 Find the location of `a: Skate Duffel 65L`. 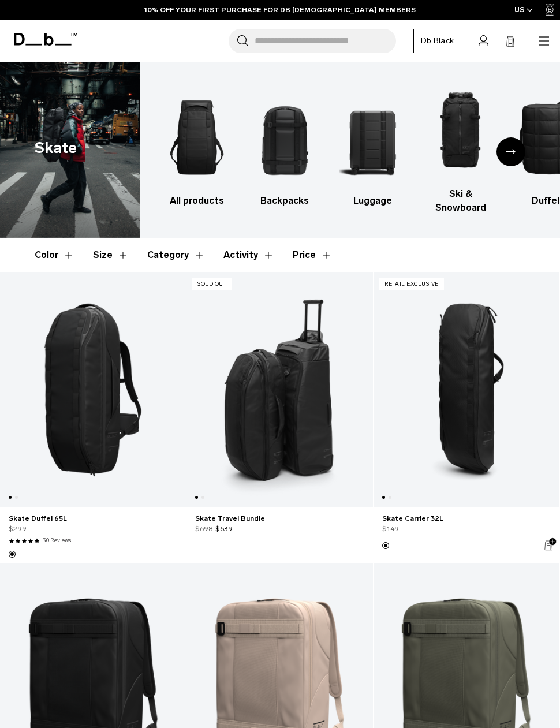

a: Skate Duffel 65L is located at coordinates (93, 518).